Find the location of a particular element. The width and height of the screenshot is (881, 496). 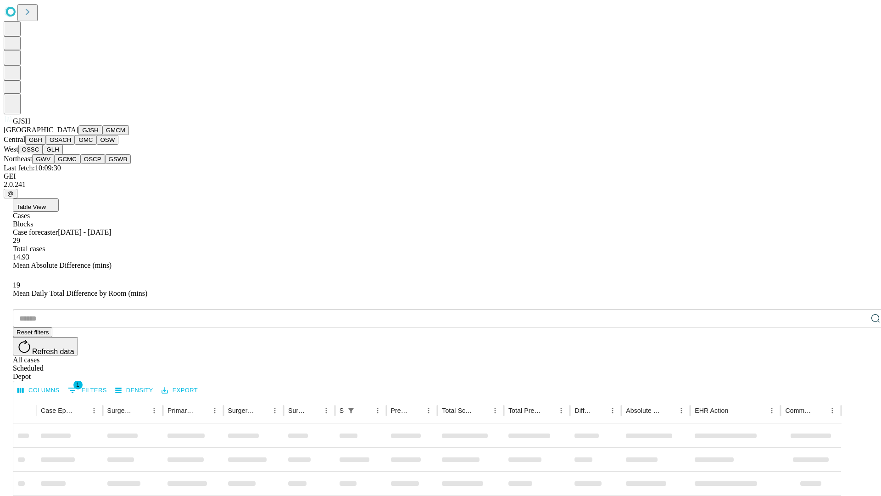

span: Total cases is located at coordinates (29, 248).